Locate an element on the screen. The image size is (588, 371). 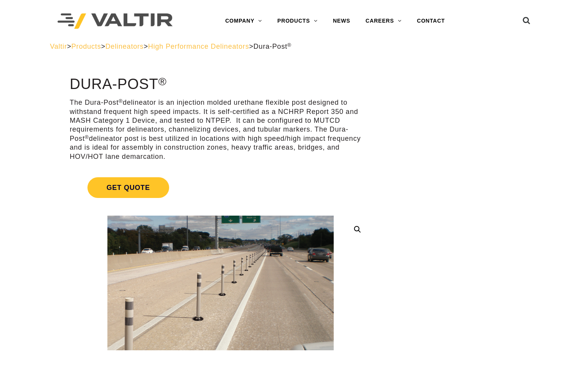
span: High Performance Delineators is located at coordinates (199, 47).